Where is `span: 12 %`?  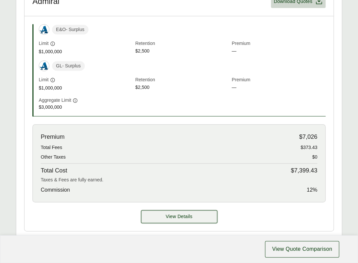
span: 12 % is located at coordinates (312, 190).